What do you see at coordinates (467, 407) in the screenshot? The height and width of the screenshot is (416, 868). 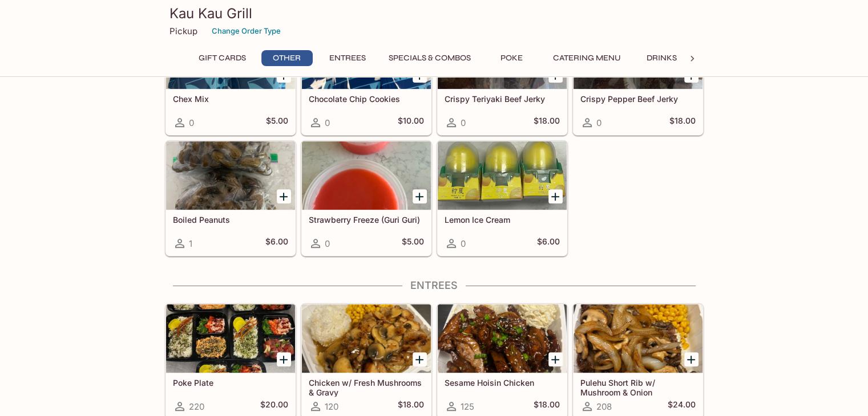 I see `span: 125` at bounding box center [467, 407].